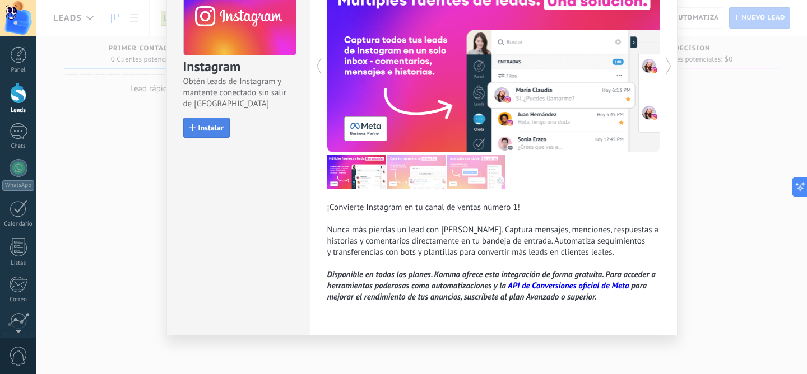 The image size is (807, 374). I want to click on a: API de Conversiones oficial de Meta, so click(568, 286).